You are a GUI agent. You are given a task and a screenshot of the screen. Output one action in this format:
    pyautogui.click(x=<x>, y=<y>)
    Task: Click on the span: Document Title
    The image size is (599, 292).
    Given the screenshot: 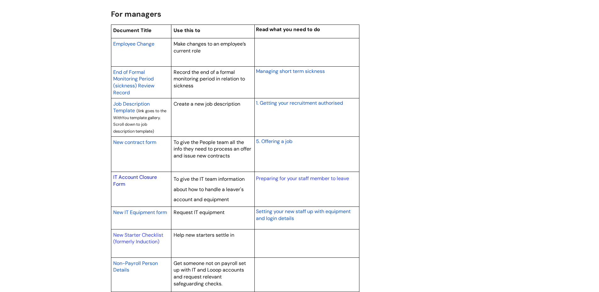 What is the action you would take?
    pyautogui.click(x=132, y=30)
    